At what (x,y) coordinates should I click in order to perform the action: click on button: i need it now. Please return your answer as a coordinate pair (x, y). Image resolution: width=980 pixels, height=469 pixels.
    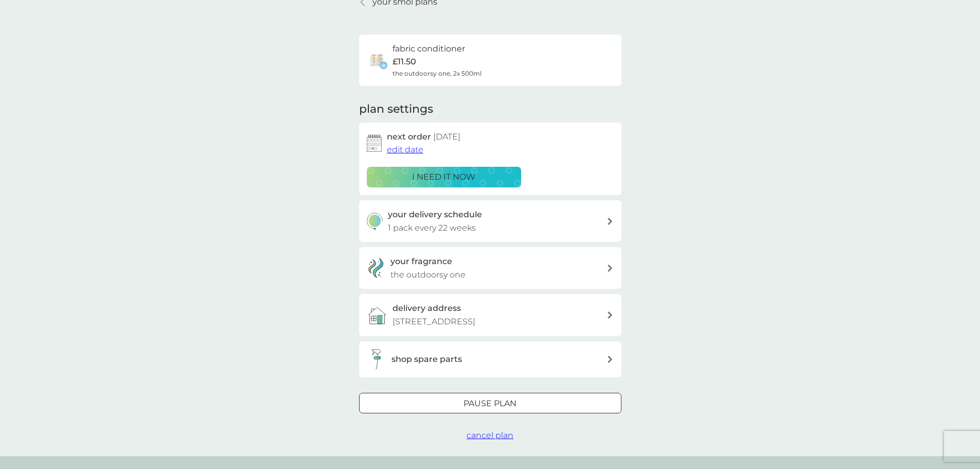
    Looking at the image, I should click on (444, 177).